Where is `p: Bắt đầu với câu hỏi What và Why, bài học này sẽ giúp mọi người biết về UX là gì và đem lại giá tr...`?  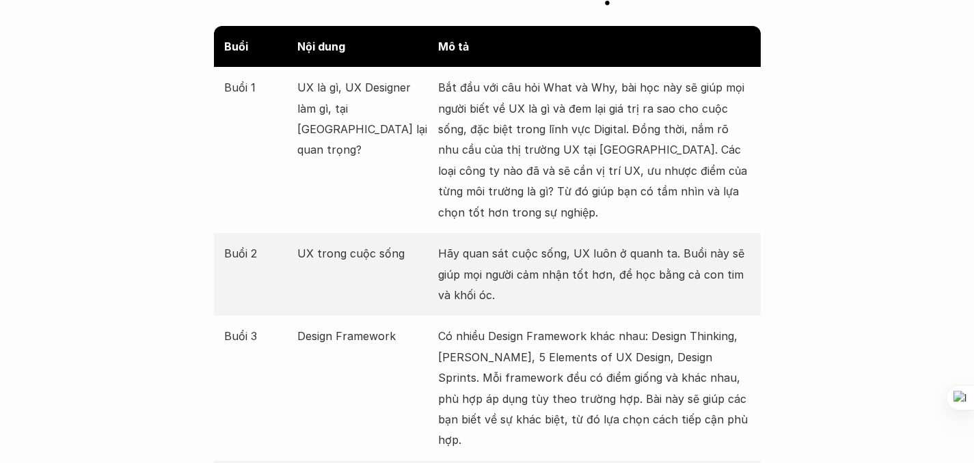 p: Bắt đầu với câu hỏi What và Why, bài học này sẽ giúp mọi người biết về UX là gì và đem lại giá tr... is located at coordinates (594, 150).